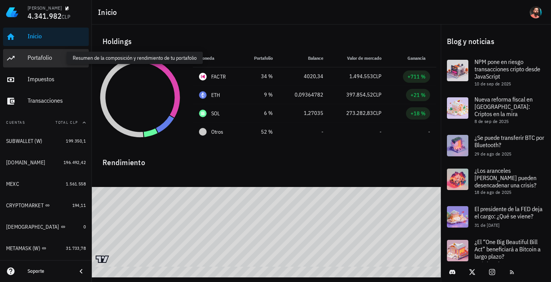 This screenshot has height=282, width=551. I want to click on span: 196.492,42, so click(75, 162).